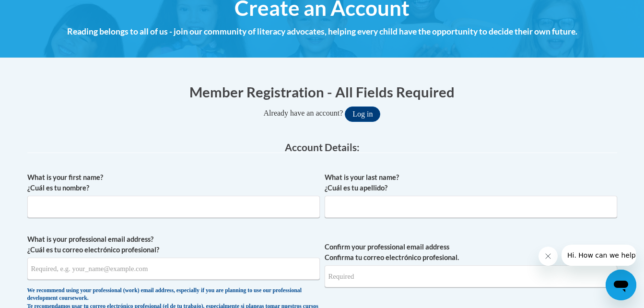 The height and width of the screenshot is (308, 644). What do you see at coordinates (42, 10) in the screenshot?
I see `span: Hi. How can we help?` at bounding box center [42, 10].